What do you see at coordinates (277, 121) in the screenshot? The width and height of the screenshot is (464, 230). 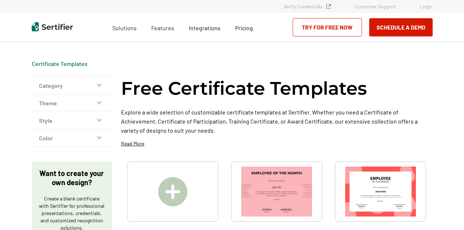 I see `p: Explore a wide selection of customizable certificate templates at Sertifier. Whether you need a C...` at bounding box center [277, 121].